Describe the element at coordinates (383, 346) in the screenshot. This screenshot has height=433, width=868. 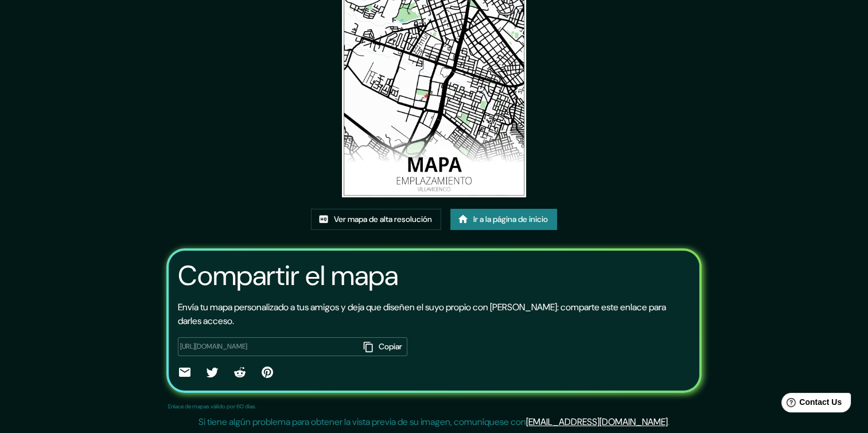
I see `button: Copiar` at that location.